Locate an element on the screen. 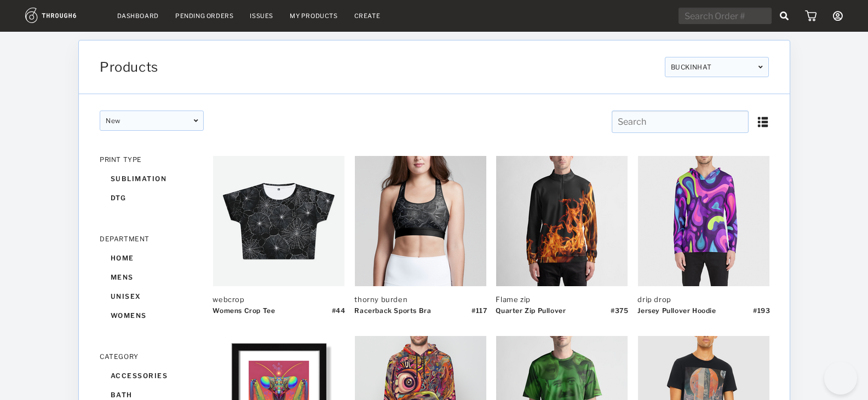 The image size is (868, 400). div: # 193 is located at coordinates (760, 314).